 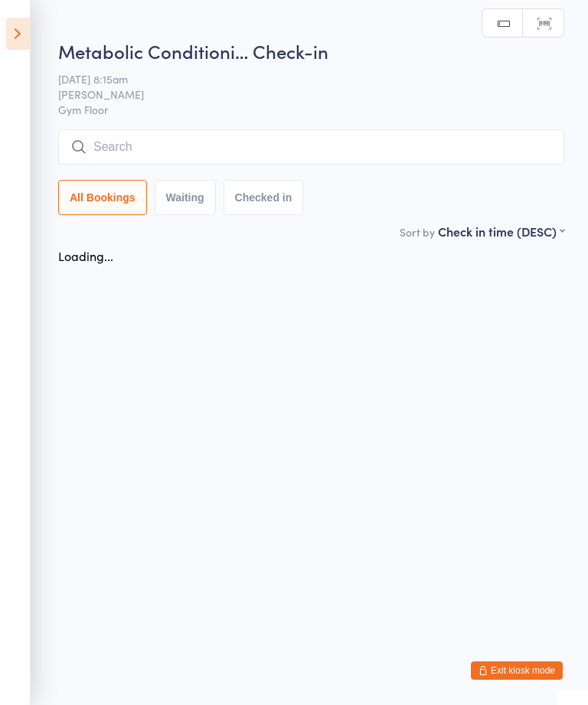 What do you see at coordinates (311, 51) in the screenshot?
I see `h2: Metabolic Conditioni… Check-in` at bounding box center [311, 51].